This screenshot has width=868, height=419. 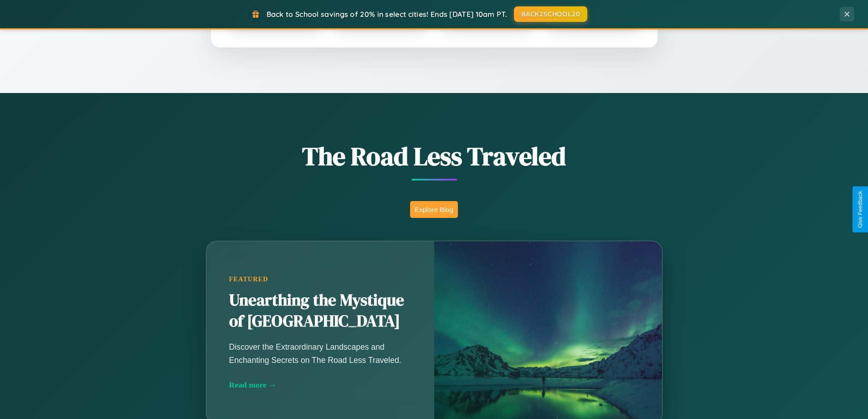 I want to click on button: Explore Blog, so click(x=434, y=209).